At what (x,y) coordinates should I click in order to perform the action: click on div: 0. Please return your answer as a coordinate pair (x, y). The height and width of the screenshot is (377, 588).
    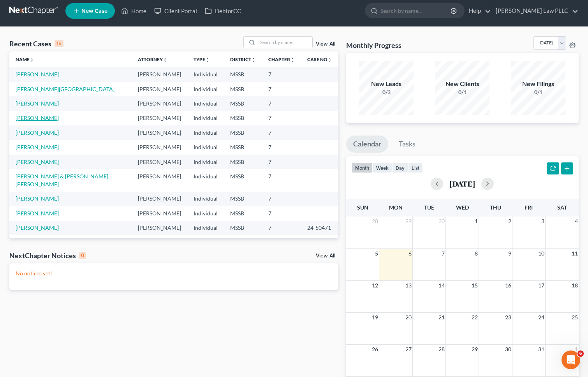
    Looking at the image, I should click on (83, 256).